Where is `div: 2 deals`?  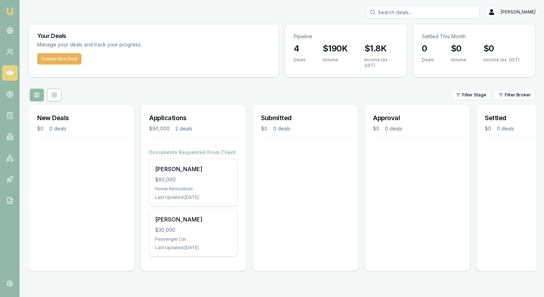
div: 2 deals is located at coordinates (184, 129).